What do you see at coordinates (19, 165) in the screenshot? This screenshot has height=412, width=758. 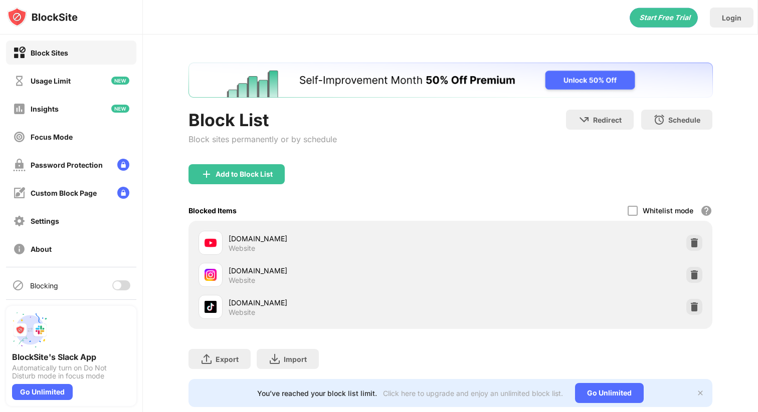 I see `img: password-protection-off.svg` at bounding box center [19, 165].